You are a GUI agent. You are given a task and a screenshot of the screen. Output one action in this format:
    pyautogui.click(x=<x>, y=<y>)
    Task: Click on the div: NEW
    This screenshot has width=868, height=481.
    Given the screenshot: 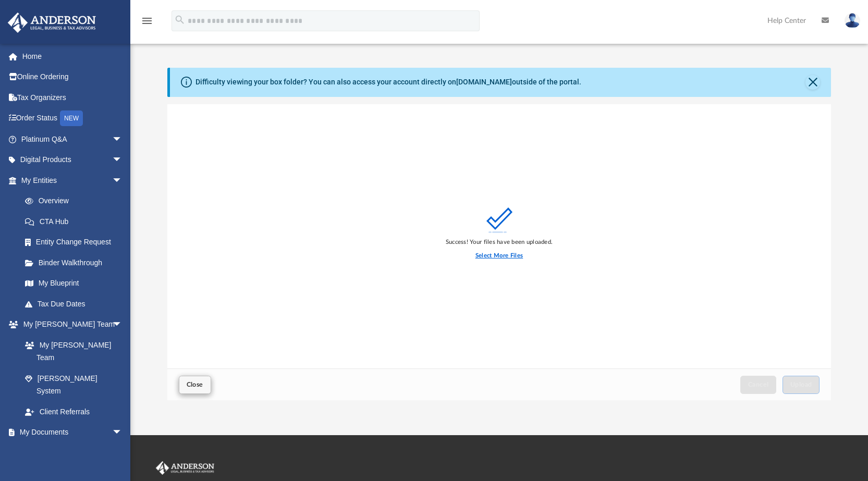 What is the action you would take?
    pyautogui.click(x=72, y=118)
    